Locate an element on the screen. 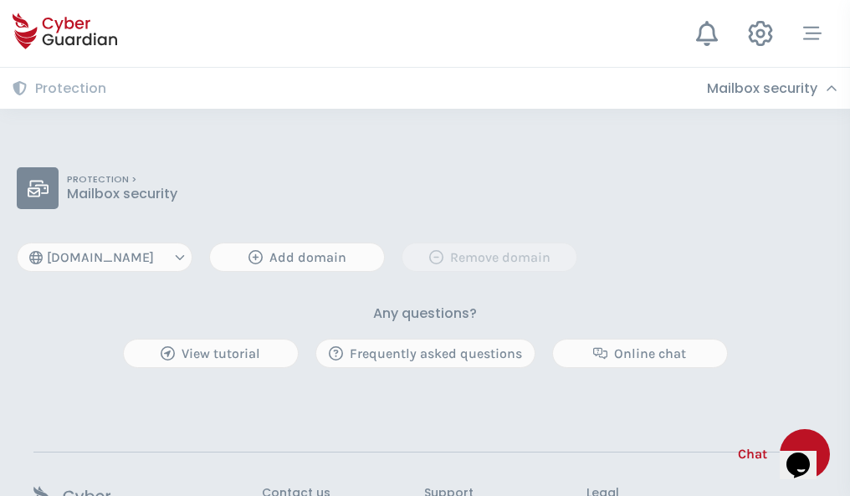 The width and height of the screenshot is (850, 496). div: Remove domain is located at coordinates (489, 258).